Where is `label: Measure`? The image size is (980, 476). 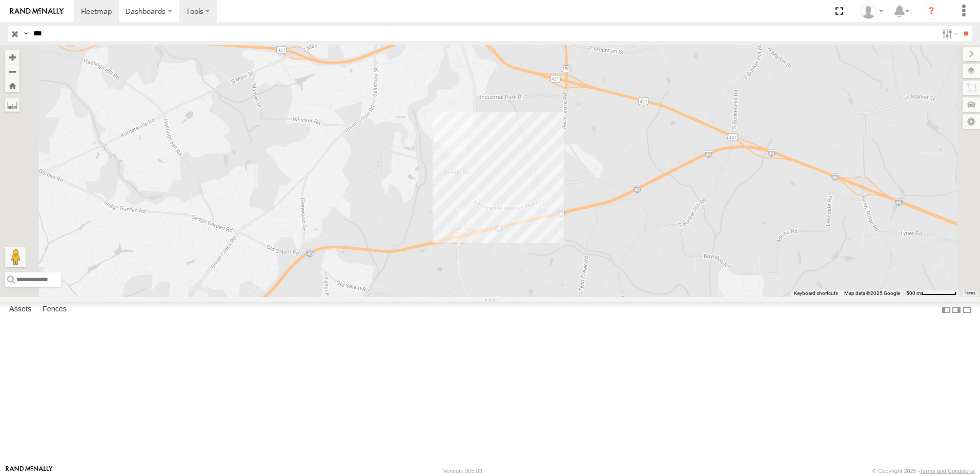 label: Measure is located at coordinates (12, 105).